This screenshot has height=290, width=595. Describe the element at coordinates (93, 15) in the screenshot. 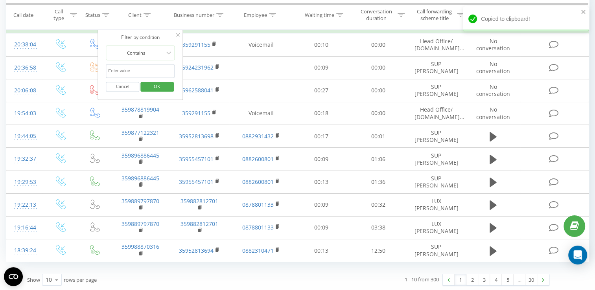

I see `div: Status` at that location.